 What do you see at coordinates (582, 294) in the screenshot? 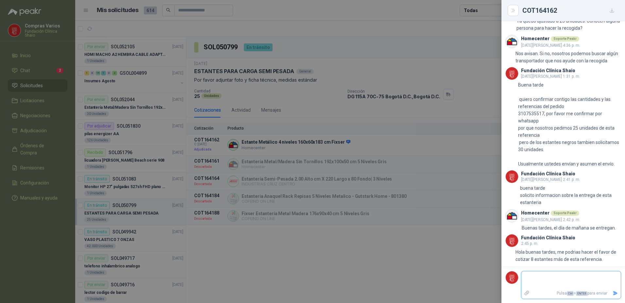
I see `span: ENTER` at bounding box center [582, 294].